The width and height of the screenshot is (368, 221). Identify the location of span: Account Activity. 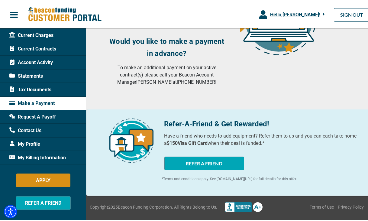
(31, 61).